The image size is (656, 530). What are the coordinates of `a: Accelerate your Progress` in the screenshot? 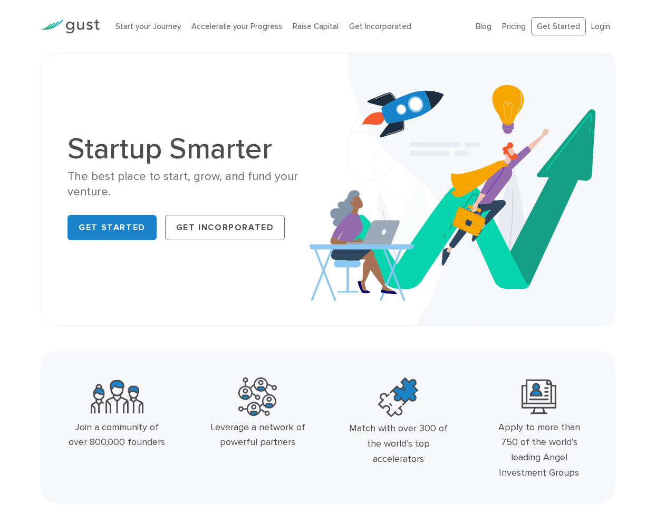 It's located at (237, 26).